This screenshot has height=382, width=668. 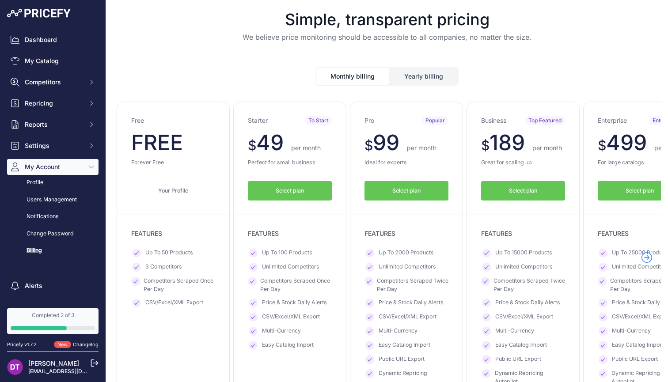 What do you see at coordinates (53, 146) in the screenshot?
I see `button: Settings` at bounding box center [53, 146].